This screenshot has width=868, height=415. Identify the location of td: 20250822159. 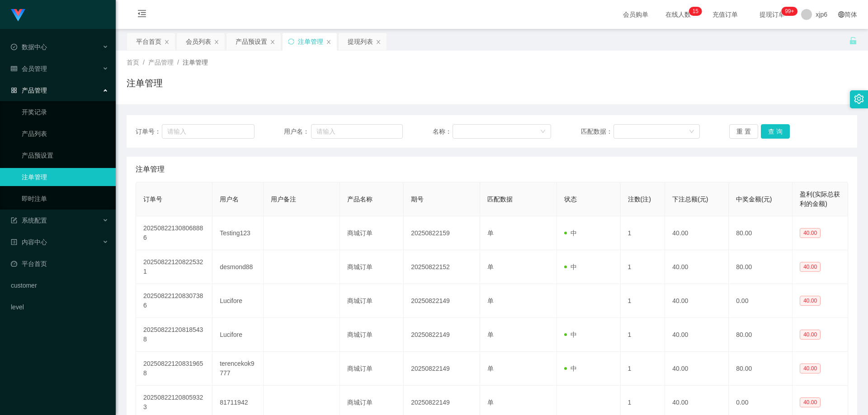
(441, 233).